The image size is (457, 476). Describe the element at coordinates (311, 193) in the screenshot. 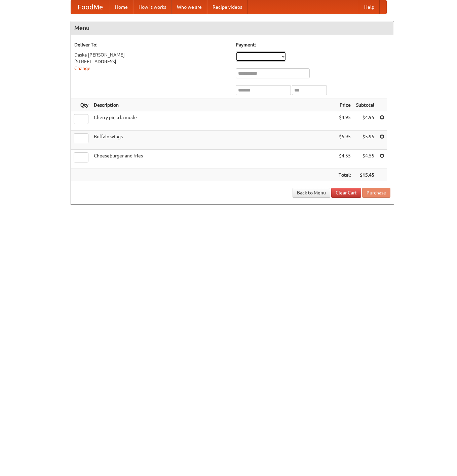

I see `a: Back to Menu` at that location.